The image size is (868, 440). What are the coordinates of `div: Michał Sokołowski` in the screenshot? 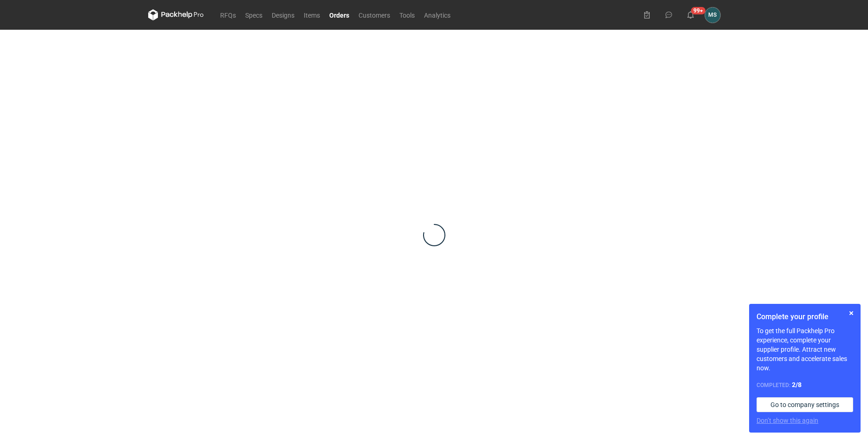 It's located at (713, 15).